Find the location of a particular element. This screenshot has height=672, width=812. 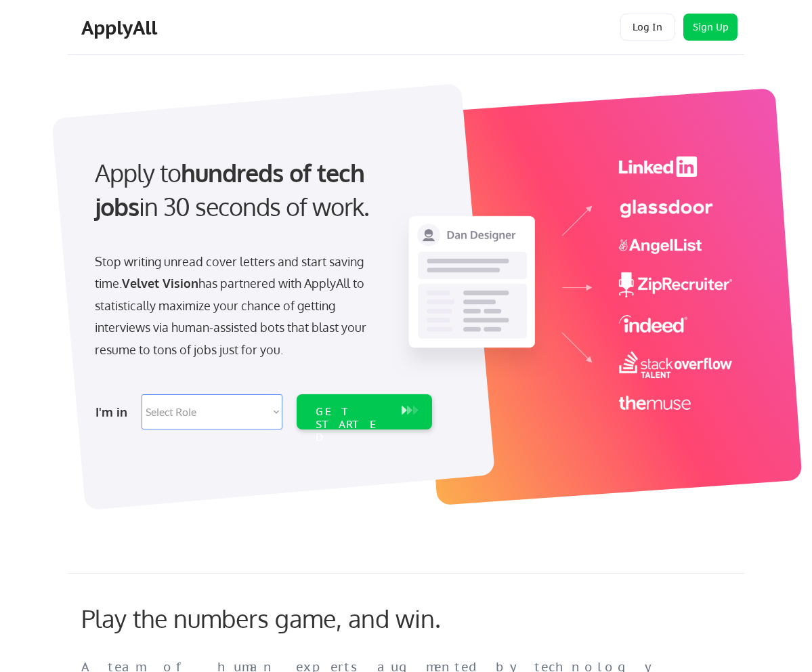

strong: Velvet Vision is located at coordinates (160, 283).